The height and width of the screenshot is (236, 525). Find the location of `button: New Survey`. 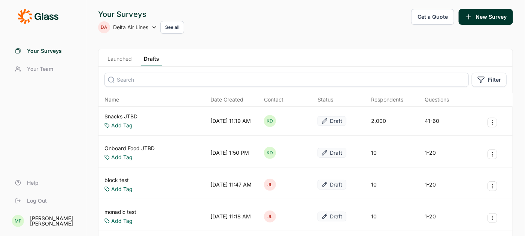

button: New Survey is located at coordinates (486, 17).